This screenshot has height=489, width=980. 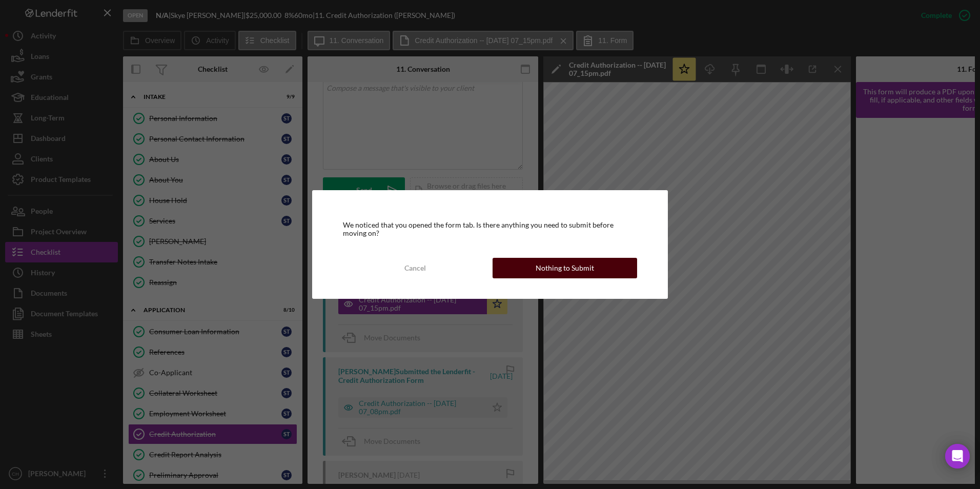 I want to click on button: Cancel, so click(x=415, y=268).